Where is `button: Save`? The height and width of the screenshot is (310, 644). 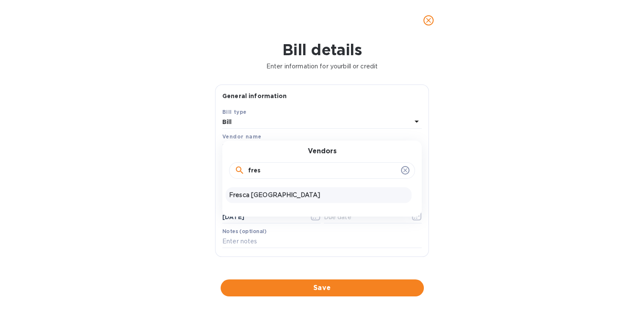
button: Save is located at coordinates (322, 288).